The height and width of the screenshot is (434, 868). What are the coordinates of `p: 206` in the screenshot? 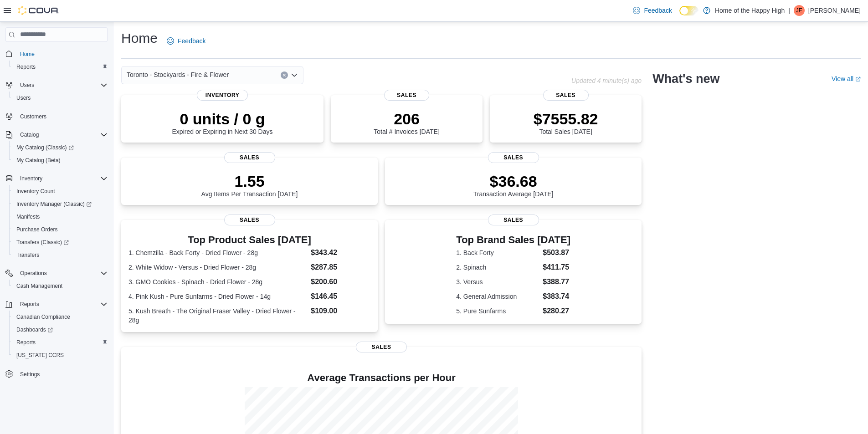 It's located at (406, 118).